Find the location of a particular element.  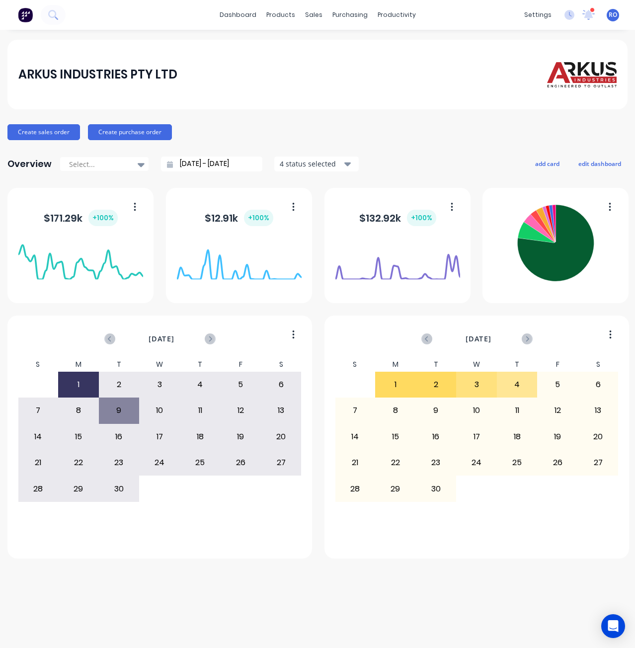

button: edit dashboard is located at coordinates (599, 163).